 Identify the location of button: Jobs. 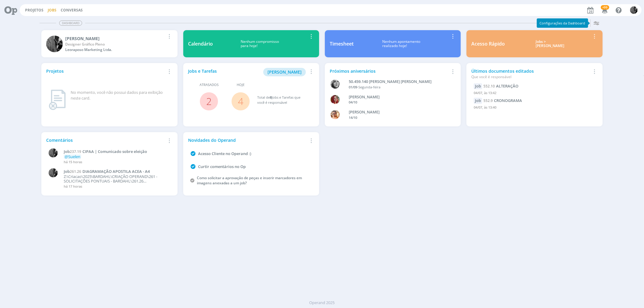
(52, 10).